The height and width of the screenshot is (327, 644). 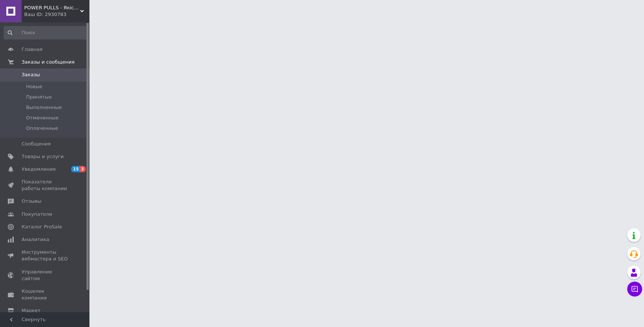 What do you see at coordinates (56, 15) in the screenshot?
I see `div: Ваш ID: 2930783` at bounding box center [56, 15].